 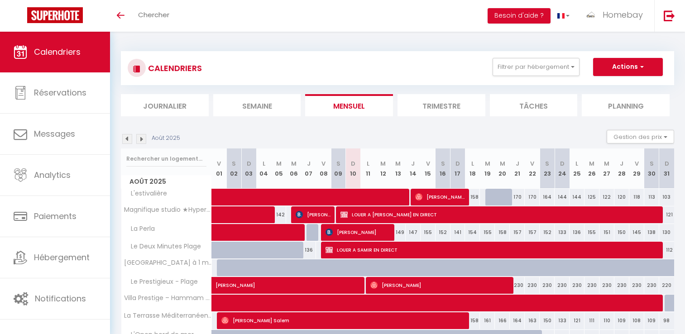 I want to click on div: 103, so click(x=666, y=197).